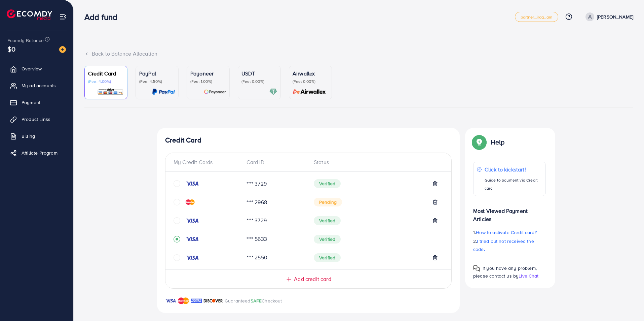  What do you see at coordinates (31, 102) in the screenshot?
I see `span: Payment` at bounding box center [31, 102].